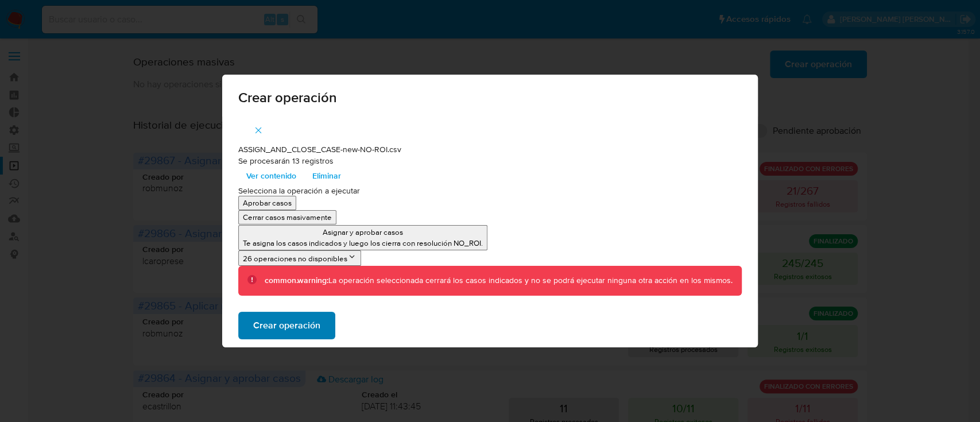 The height and width of the screenshot is (422, 980). Describe the element at coordinates (287, 217) in the screenshot. I see `button: Cerrar casos masivamente` at that location.